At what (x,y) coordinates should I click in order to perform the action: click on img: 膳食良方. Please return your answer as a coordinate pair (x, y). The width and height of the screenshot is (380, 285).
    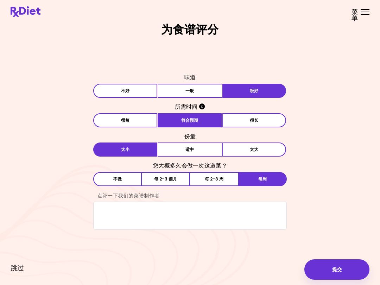
    Looking at the image, I should click on (25, 12).